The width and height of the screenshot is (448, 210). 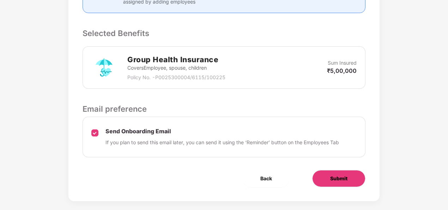 I want to click on img: svg+xml;base64,PHN2ZyB4bWxucz0iaHR0cDovL3d3dy53My5vcmcvMjAwMC9zdmciIHdpZHRoPSI3MiIgaGVpZ2h0PSI3Mi..., so click(x=104, y=67).